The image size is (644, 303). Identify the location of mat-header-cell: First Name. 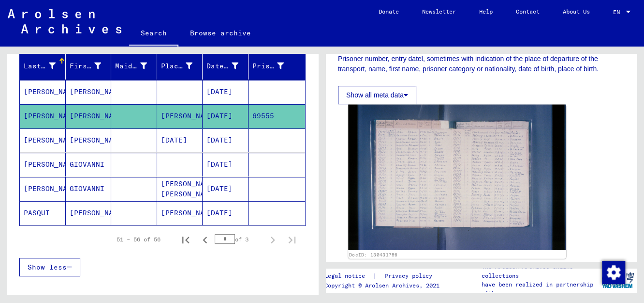
(88, 66).